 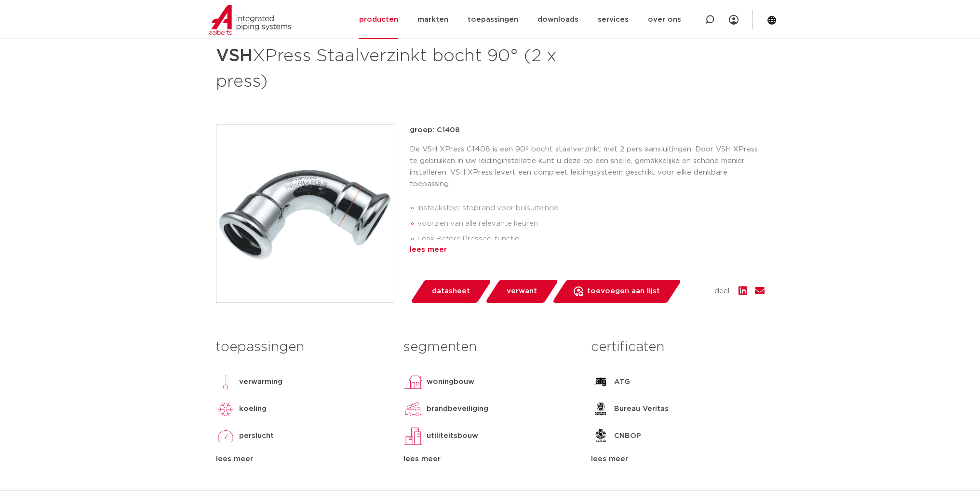 I want to click on p: brandbeveiliging, so click(x=457, y=409).